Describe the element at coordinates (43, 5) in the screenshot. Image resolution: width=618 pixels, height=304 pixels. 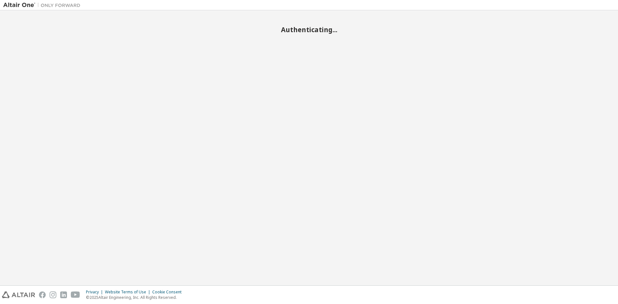
I see `img: Altair One` at that location.